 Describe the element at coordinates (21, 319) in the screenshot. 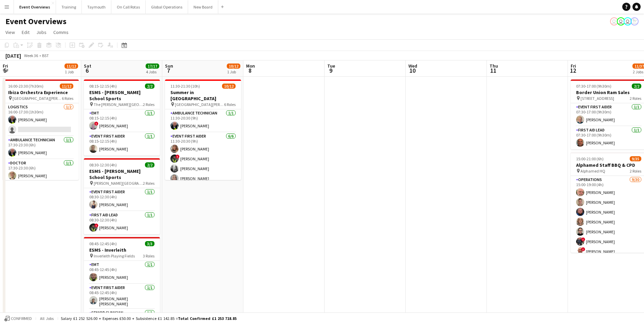

I see `span: Confirmed` at that location.